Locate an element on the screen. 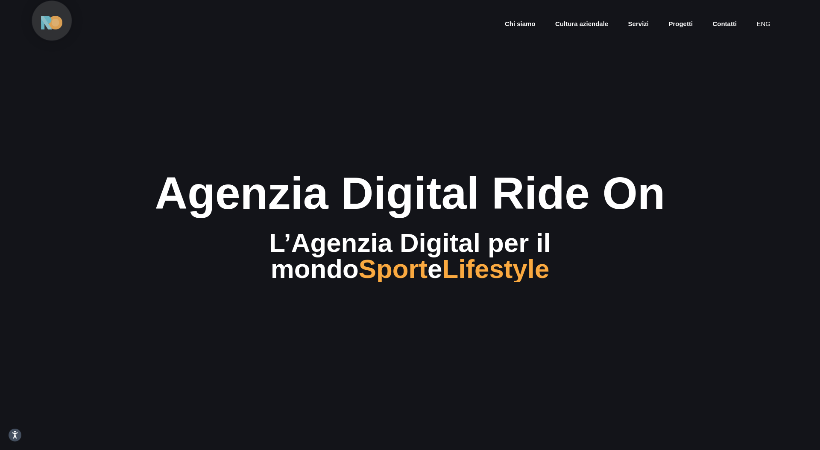 This screenshot has width=820, height=450. a: eng is located at coordinates (764, 24).